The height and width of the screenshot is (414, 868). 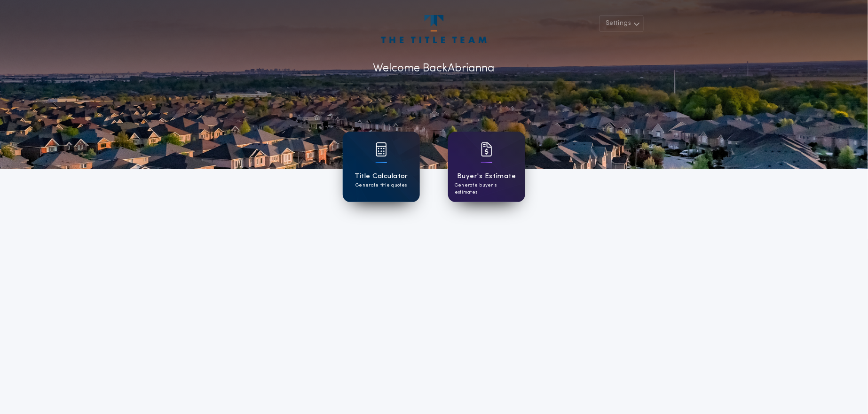 What do you see at coordinates (381, 167) in the screenshot?
I see `a: card iconTitle CalculatorGenerate title quotes` at bounding box center [381, 167].